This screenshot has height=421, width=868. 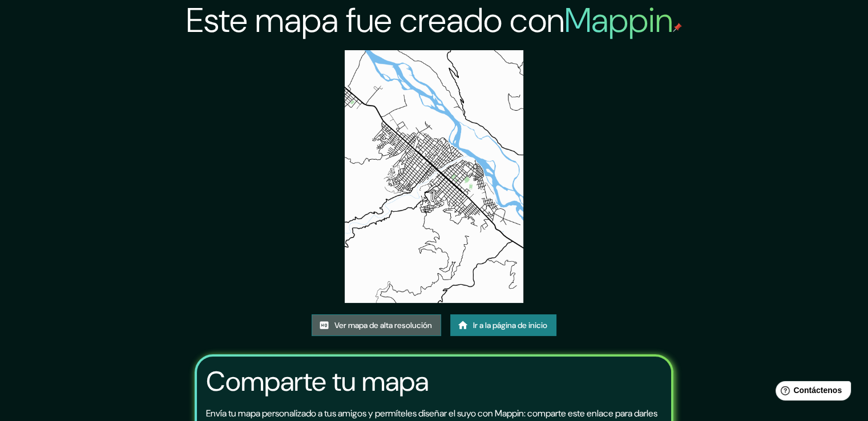 What do you see at coordinates (377, 325) in the screenshot?
I see `a: Ver mapa de alta resolución` at bounding box center [377, 325].